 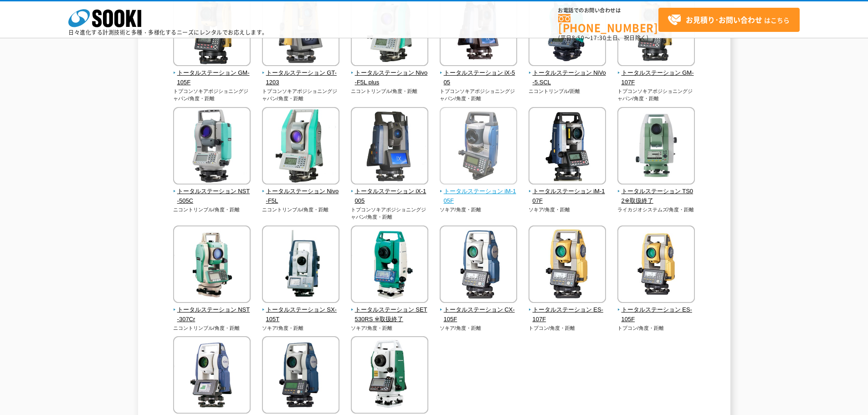 What do you see at coordinates (212, 147) in the screenshot?
I see `img: トータルステーション NST-505C` at bounding box center [212, 147].